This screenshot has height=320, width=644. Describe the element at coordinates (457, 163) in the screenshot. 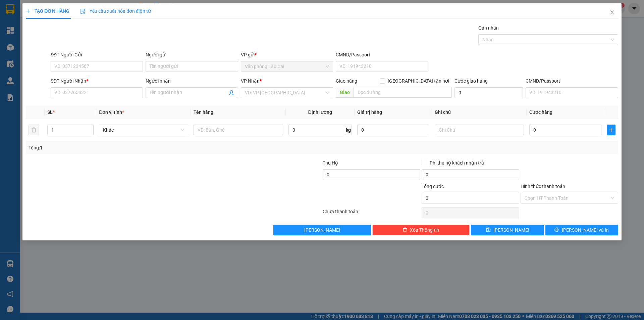

I see `span: Phí thu hộ khách nhận trả` at that location.